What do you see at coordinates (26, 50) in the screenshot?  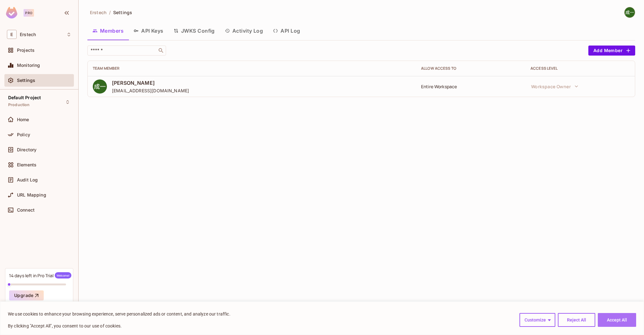 I see `span: Projects` at bounding box center [26, 50].